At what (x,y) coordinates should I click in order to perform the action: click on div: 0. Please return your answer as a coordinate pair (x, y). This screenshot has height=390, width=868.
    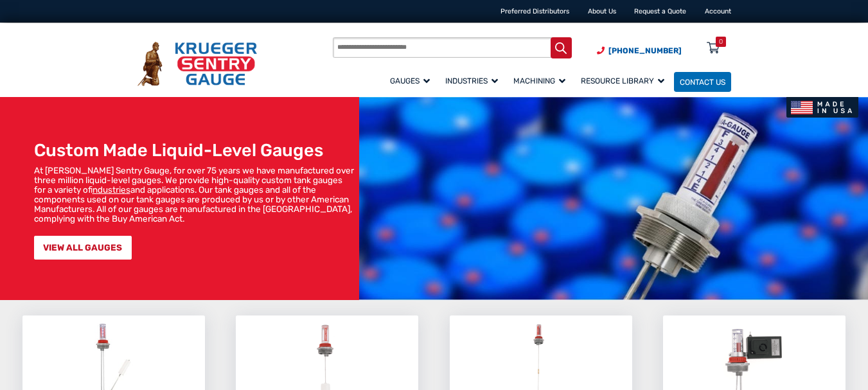
    Looking at the image, I should click on (721, 42).